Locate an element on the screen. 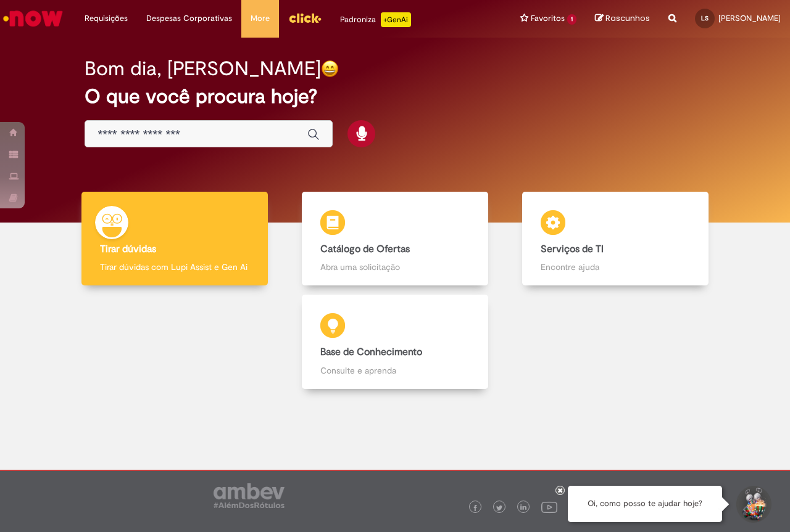 This screenshot has width=790, height=532. div: Oi, como posso te ajudar hoje? is located at coordinates (645, 504).